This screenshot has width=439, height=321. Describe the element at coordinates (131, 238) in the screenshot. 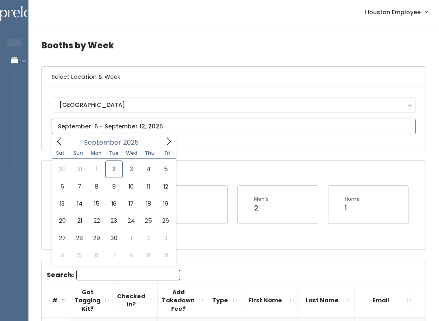

I see `span: October 1, 2025` at that location.